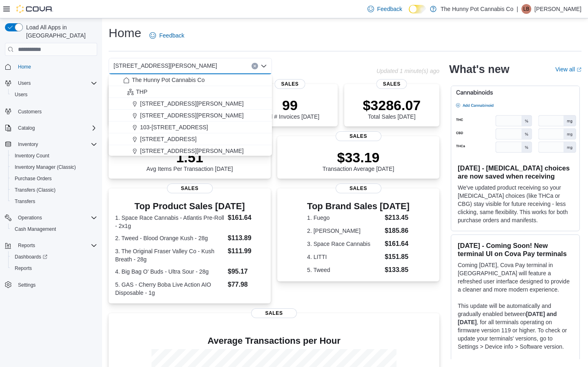 Image resolution: width=588 pixels, height=367 pixels. What do you see at coordinates (190, 80) in the screenshot?
I see `button: The Hunny Pot Cannabis Co` at bounding box center [190, 80].